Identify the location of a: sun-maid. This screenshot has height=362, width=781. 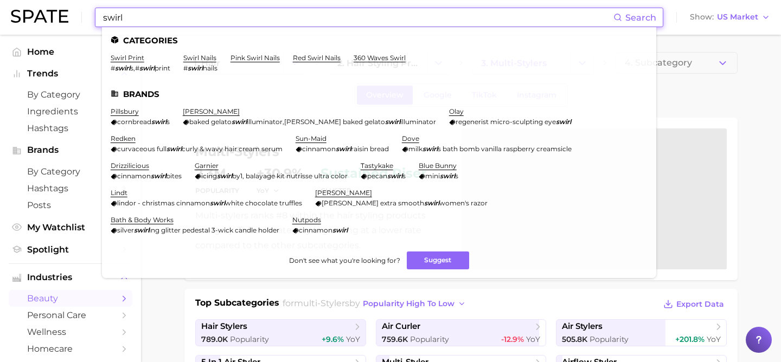
(311, 138).